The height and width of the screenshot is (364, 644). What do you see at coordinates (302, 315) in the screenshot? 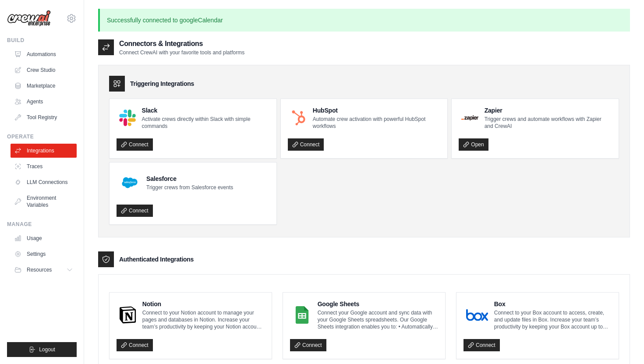
I see `img: Google Sheets Logo` at bounding box center [302, 315].